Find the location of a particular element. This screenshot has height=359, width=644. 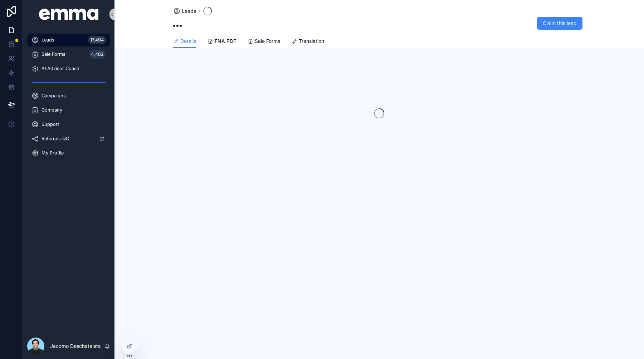

span: Support is located at coordinates (50, 124).